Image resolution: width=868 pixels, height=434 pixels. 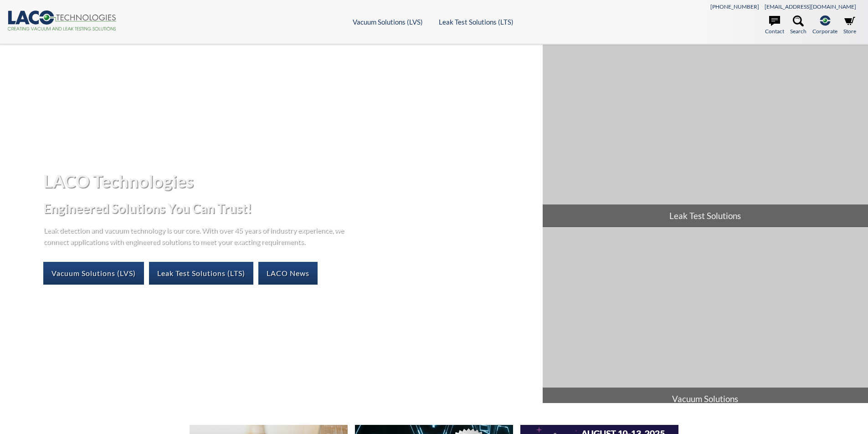 I want to click on a: Vacuum Solutions, so click(x=705, y=319).